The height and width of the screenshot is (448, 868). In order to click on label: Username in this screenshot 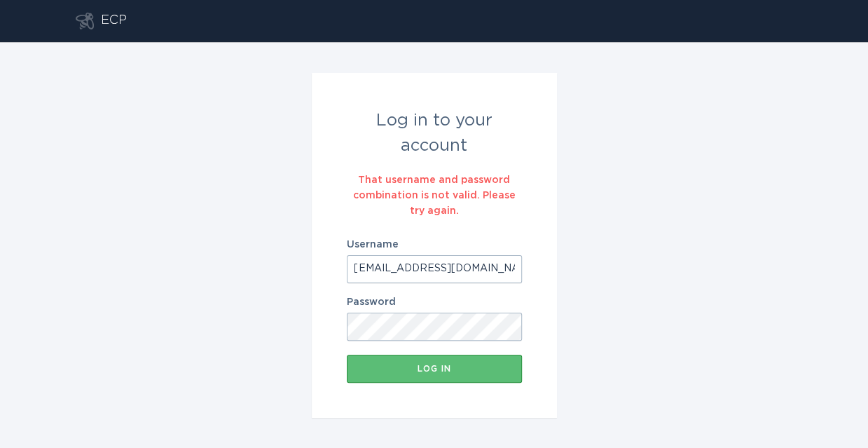, I will do `click(434, 245)`.